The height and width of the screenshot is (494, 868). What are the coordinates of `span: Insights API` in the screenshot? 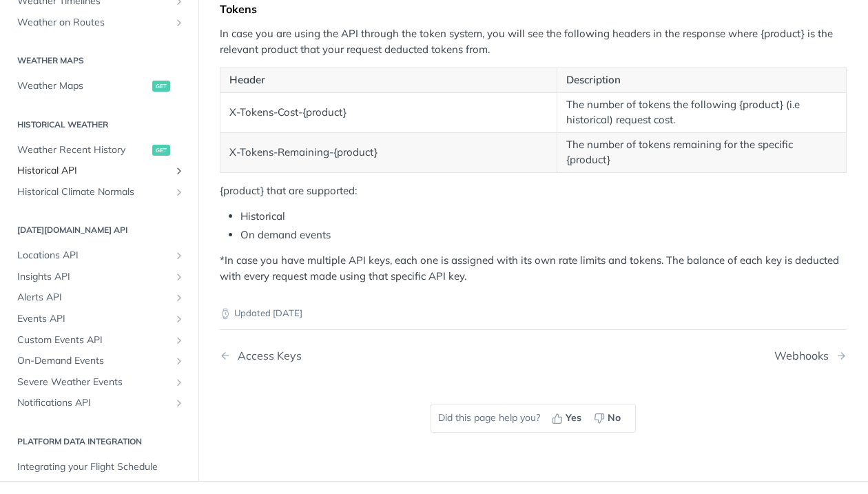 It's located at (93, 277).